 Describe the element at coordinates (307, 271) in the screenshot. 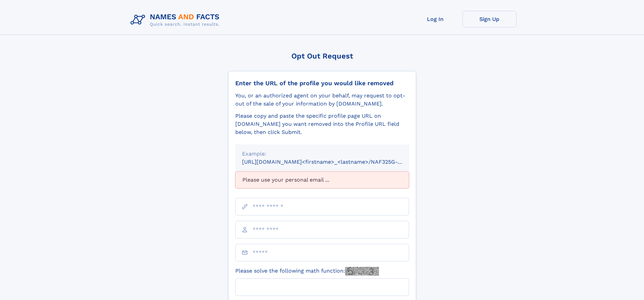

I see `label: Please solve the following math function:` at that location.